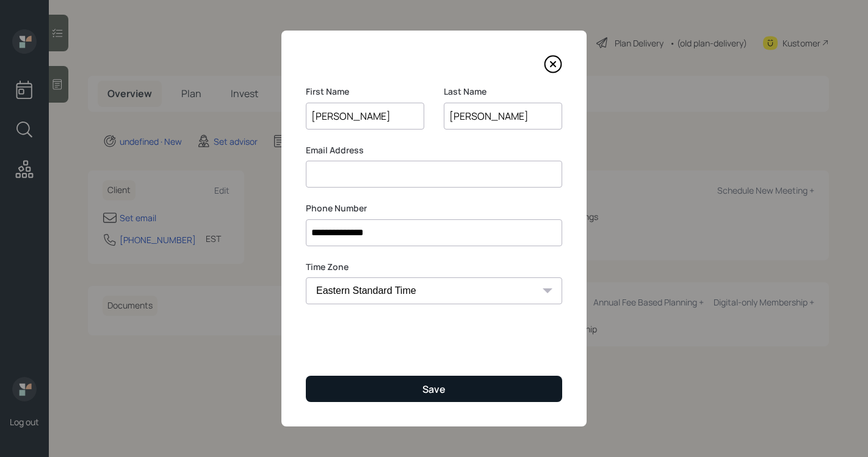 The height and width of the screenshot is (457, 868). I want to click on label: Email Address, so click(434, 151).